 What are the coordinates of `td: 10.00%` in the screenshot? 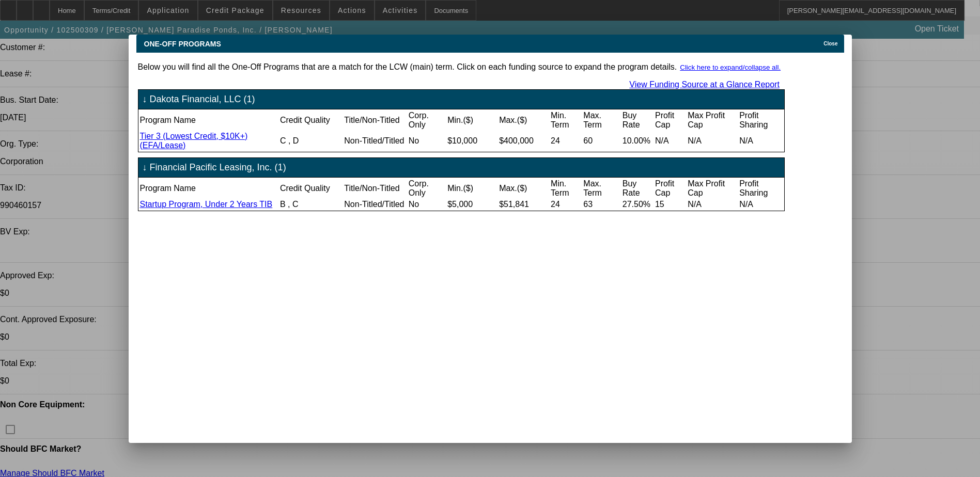 It's located at (638, 141).